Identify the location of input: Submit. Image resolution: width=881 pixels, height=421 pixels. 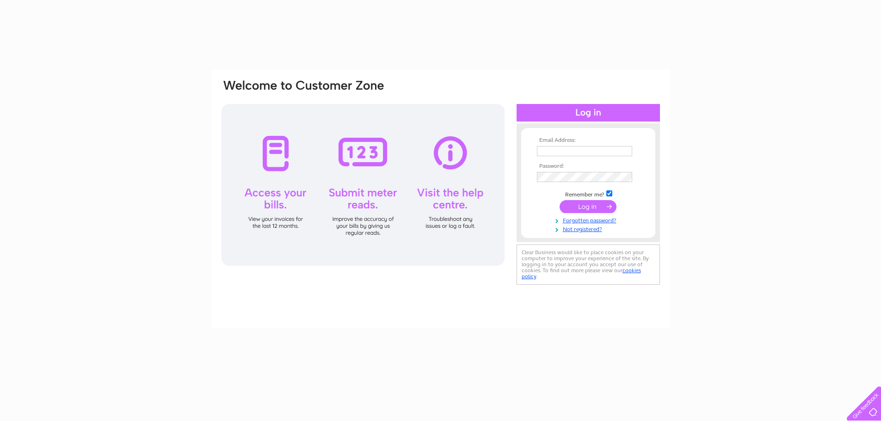
(588, 207).